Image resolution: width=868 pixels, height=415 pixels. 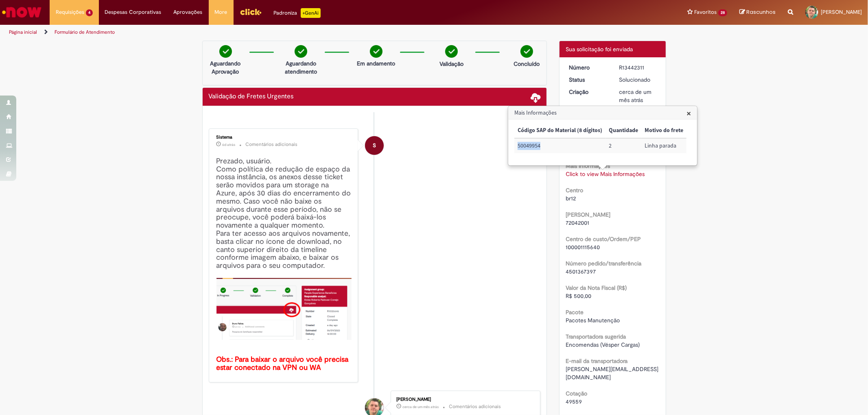 I want to click on b: Centro, so click(x=574, y=190).